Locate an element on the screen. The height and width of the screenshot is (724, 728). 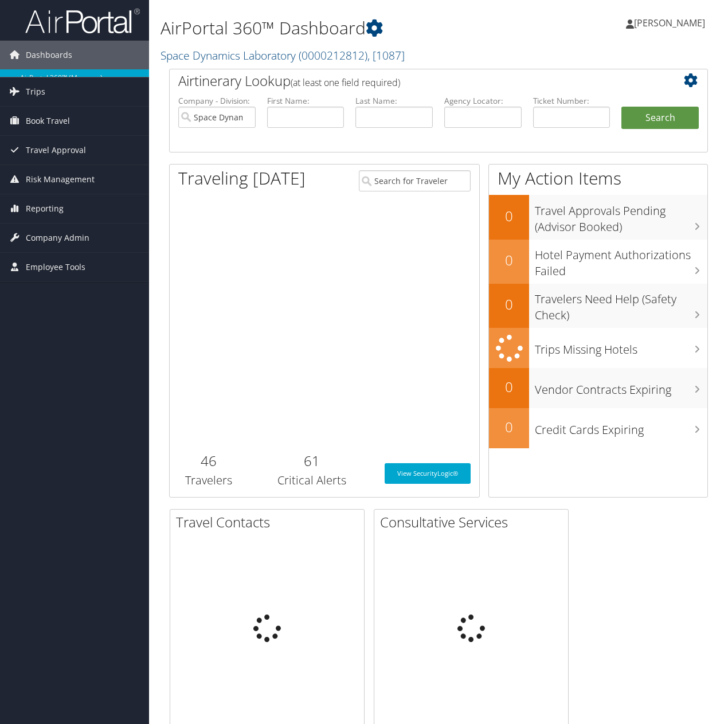
span: Travel Approval is located at coordinates (56, 150).